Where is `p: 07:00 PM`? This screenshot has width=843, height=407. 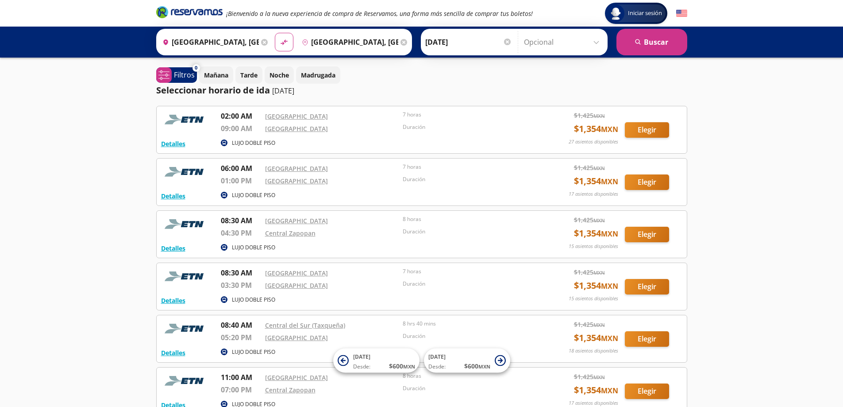 p: 07:00 PM is located at coordinates (241, 389).